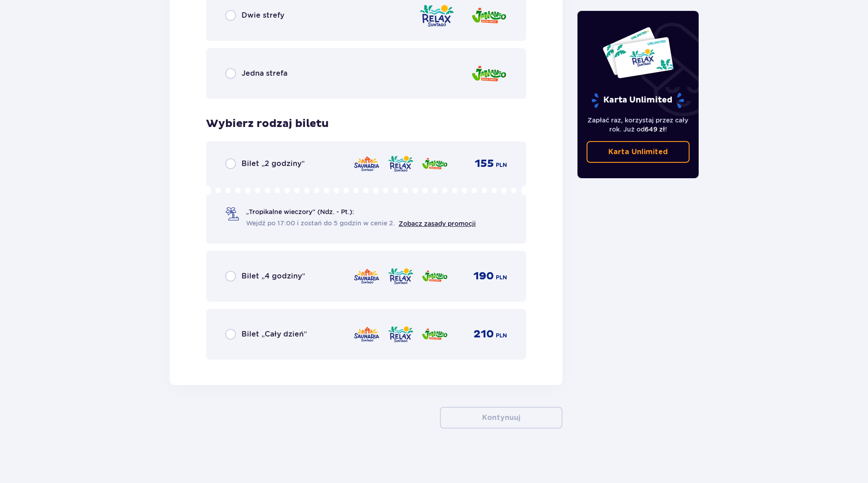 This screenshot has height=483, width=868. What do you see at coordinates (483, 335) in the screenshot?
I see `span: 210` at bounding box center [483, 335].